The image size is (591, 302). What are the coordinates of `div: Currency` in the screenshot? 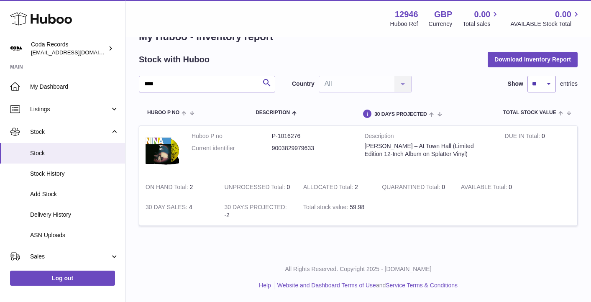 It's located at (441, 24).